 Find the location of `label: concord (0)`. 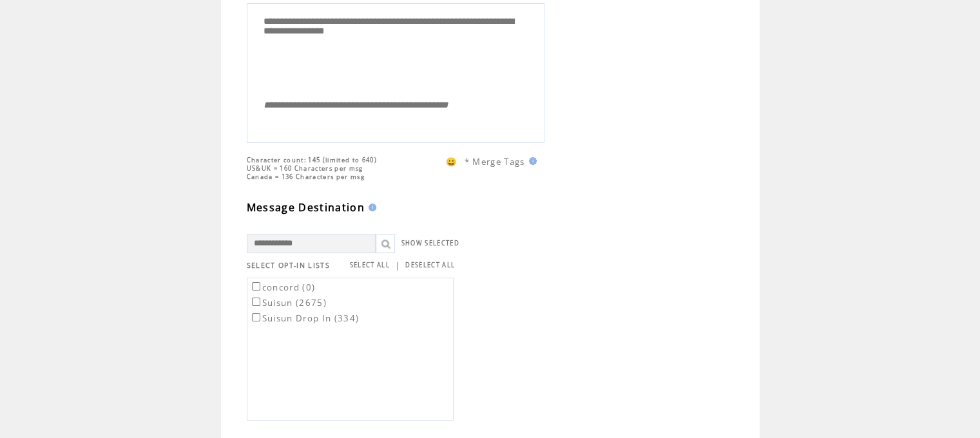

label: concord (0) is located at coordinates (283, 288).